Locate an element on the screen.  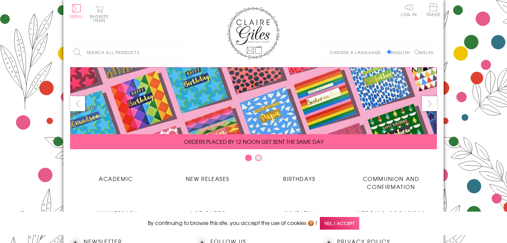
span: Sympathy is located at coordinates (299, 213).